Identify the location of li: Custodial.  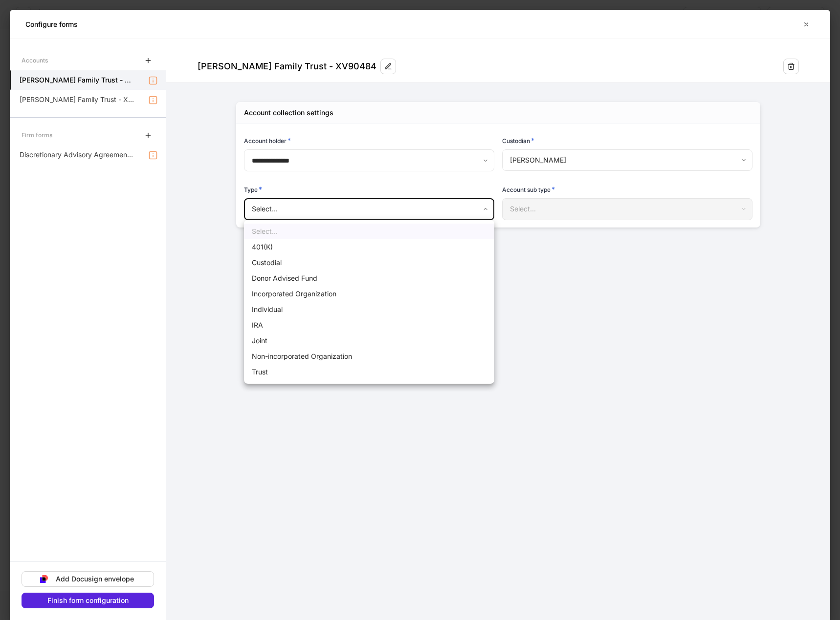
(369, 263).